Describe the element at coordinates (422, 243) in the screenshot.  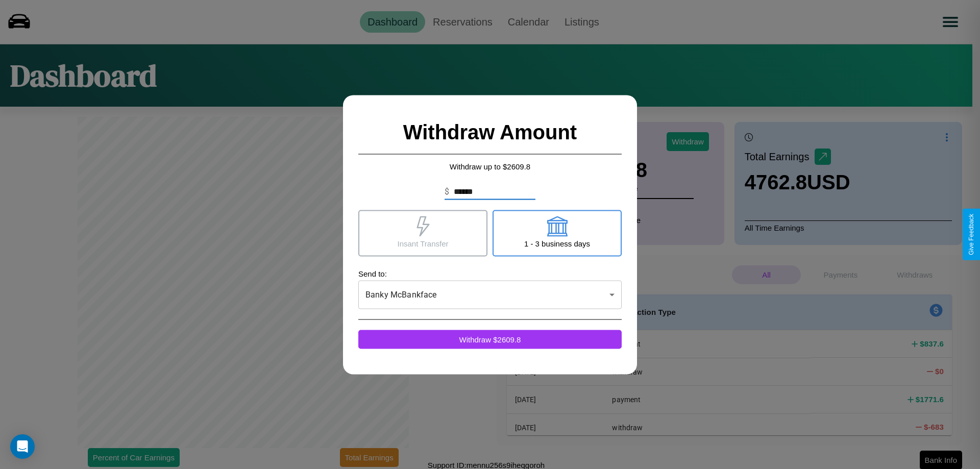
I see `p: Insant Transfer` at that location.